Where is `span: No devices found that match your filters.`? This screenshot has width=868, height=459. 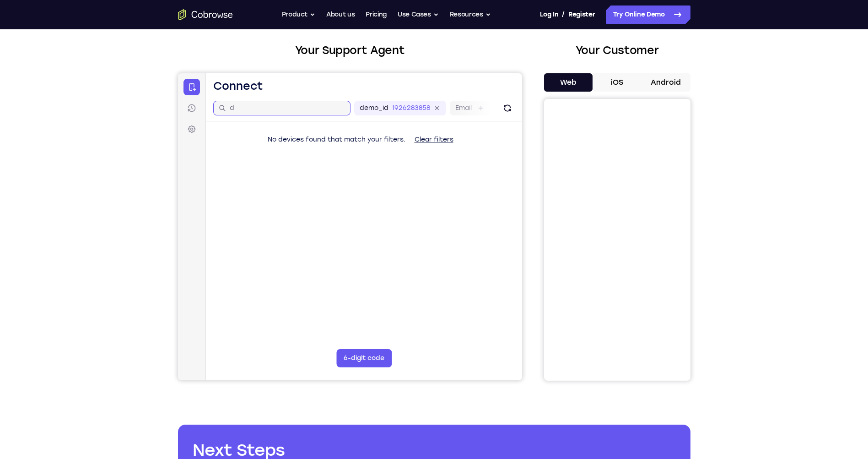 span: No devices found that match your filters. is located at coordinates (158, 66).